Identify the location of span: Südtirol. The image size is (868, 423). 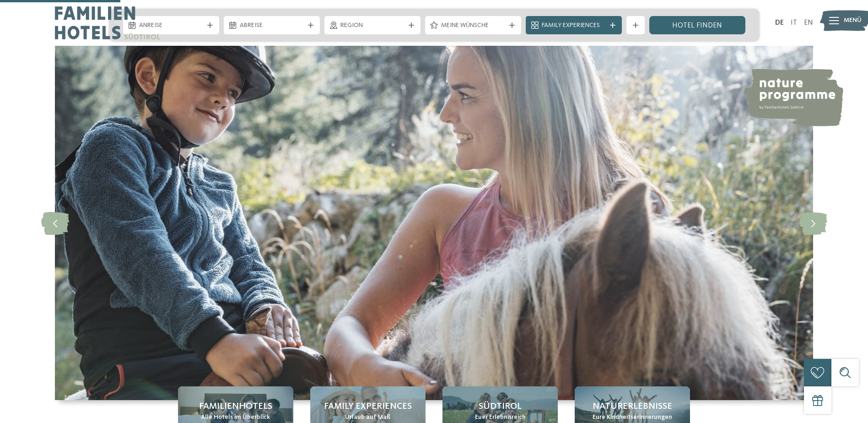
(500, 406).